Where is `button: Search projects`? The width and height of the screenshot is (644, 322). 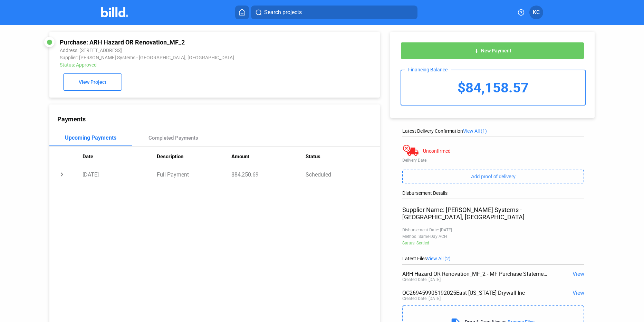 button: Search projects is located at coordinates (334, 12).